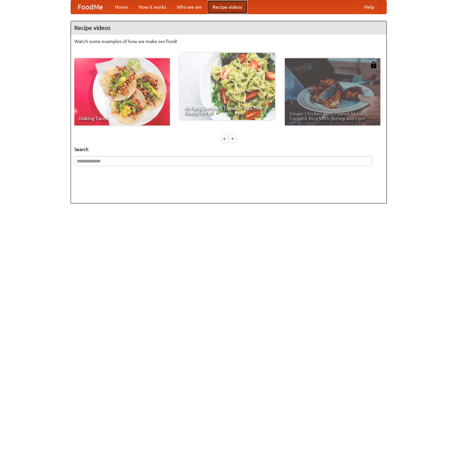  What do you see at coordinates (90, 7) in the screenshot?
I see `a: FoodMe` at bounding box center [90, 7].